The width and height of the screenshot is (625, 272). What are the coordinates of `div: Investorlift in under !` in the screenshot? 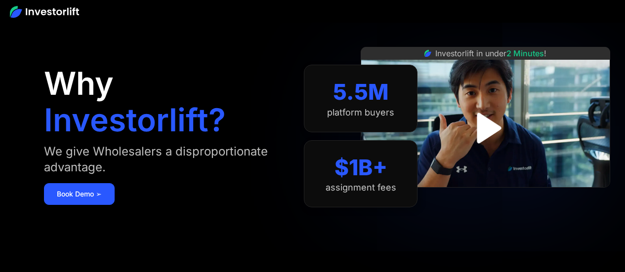 It's located at (491, 53).